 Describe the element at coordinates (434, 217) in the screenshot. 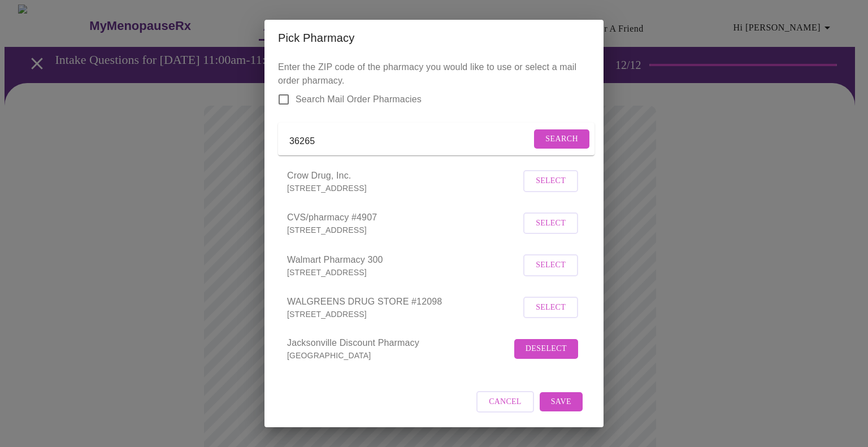

I see `p: Enter the ZIP code of the pharmacy you would like to use or select a mail order pharmacy.` at that location.